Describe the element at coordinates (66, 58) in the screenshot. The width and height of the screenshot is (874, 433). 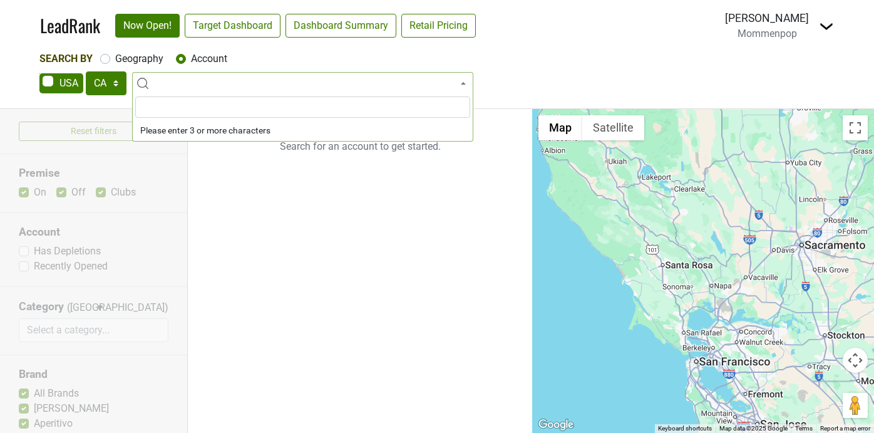
I see `span: Search By` at that location.